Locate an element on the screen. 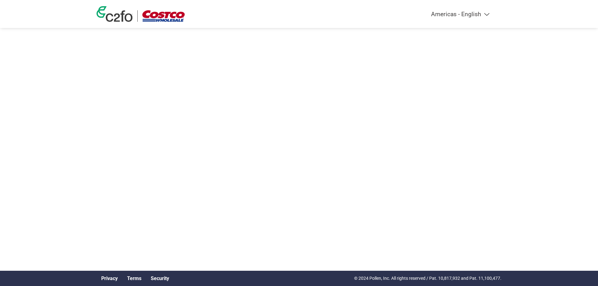 The image size is (598, 286). img: c2fo logo is located at coordinates (115, 14).